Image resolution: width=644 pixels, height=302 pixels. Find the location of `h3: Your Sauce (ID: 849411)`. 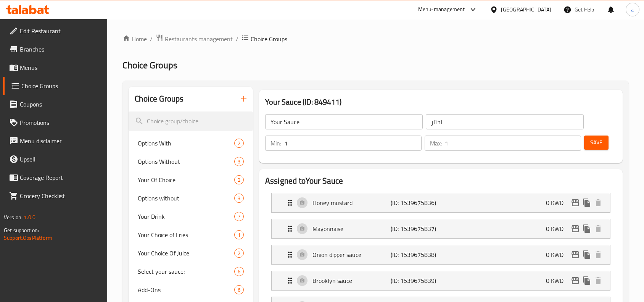

h3: Your Sauce (ID: 849411) is located at coordinates (441, 102).